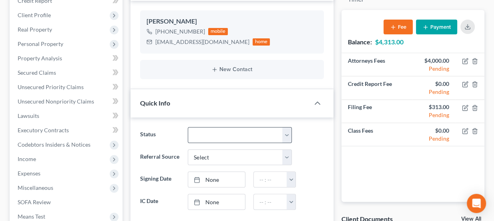  I want to click on strong: Balance:, so click(360, 42).